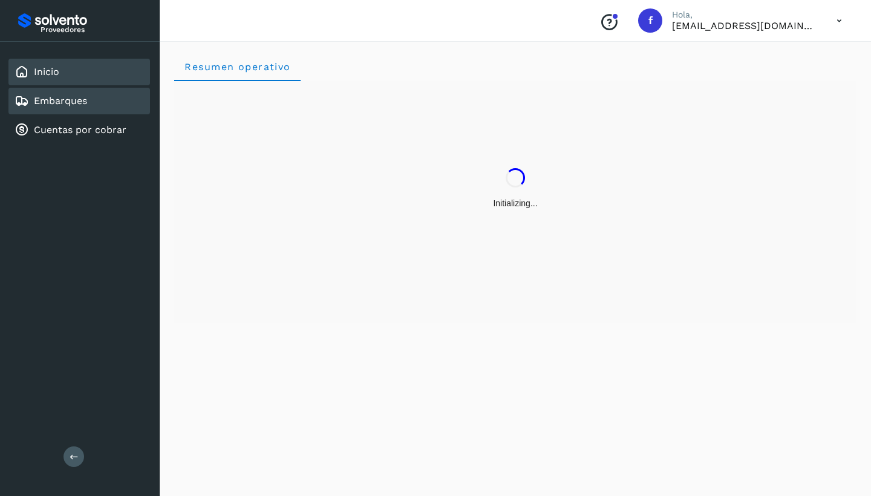  Describe the element at coordinates (79, 72) in the screenshot. I see `div: Inicio` at that location.